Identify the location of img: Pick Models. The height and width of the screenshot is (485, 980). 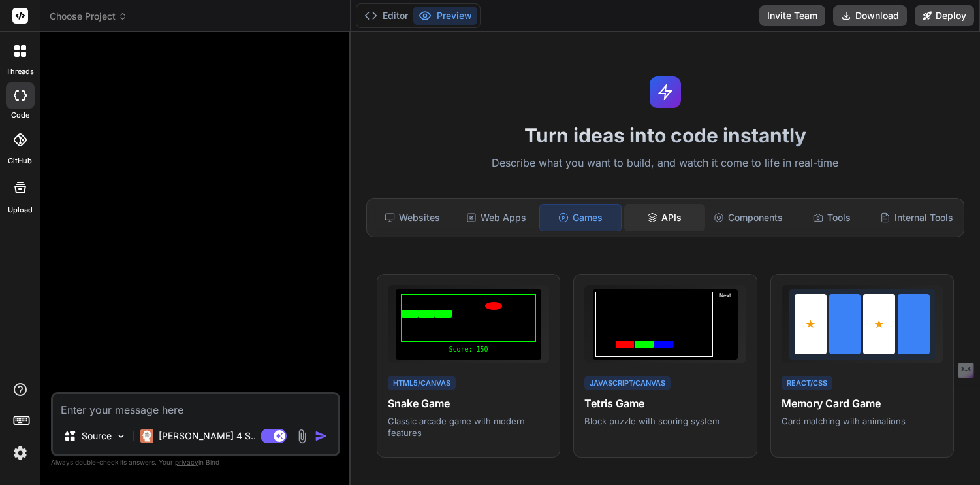
(120, 436).